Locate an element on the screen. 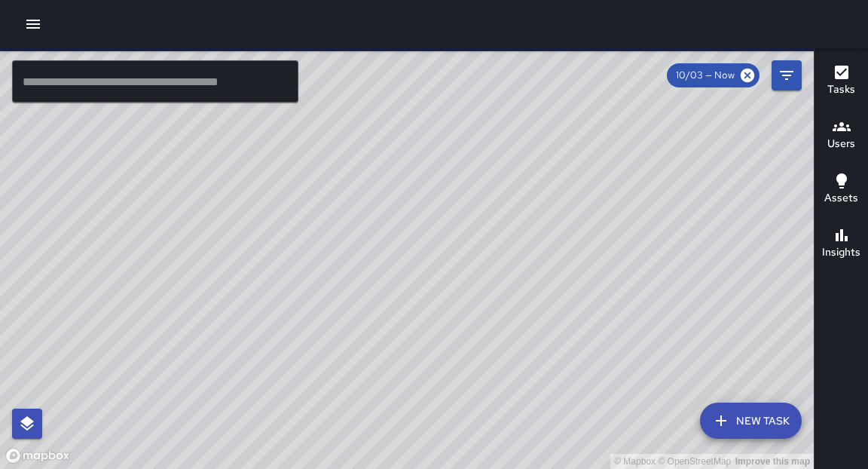 The height and width of the screenshot is (469, 868). span: 10/03 — Now is located at coordinates (705, 75).